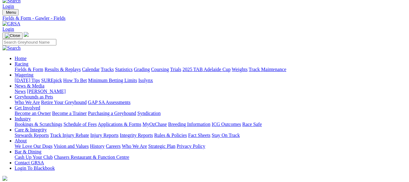 The width and height of the screenshot is (409, 182). I want to click on div: Greyhounds as Pets, so click(211, 102).